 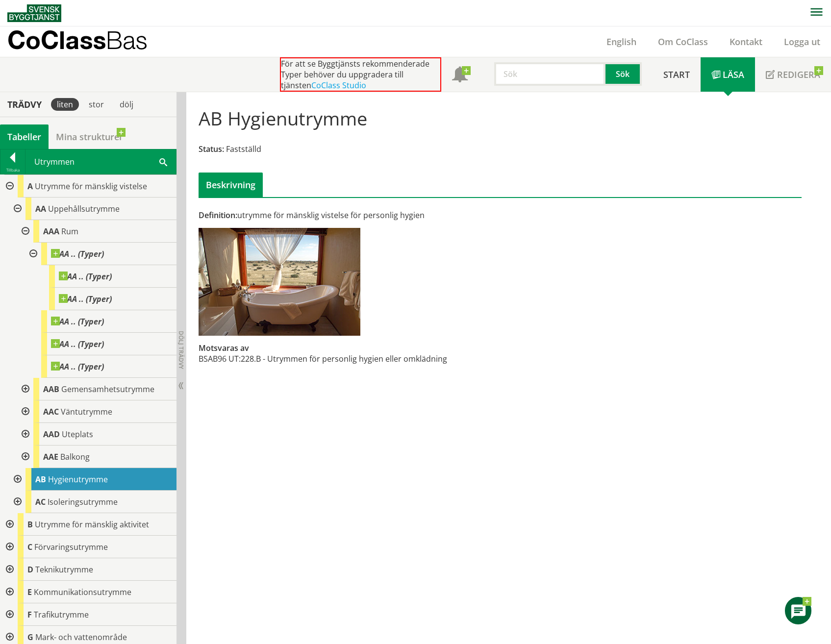 I want to click on span: B, so click(x=30, y=525).